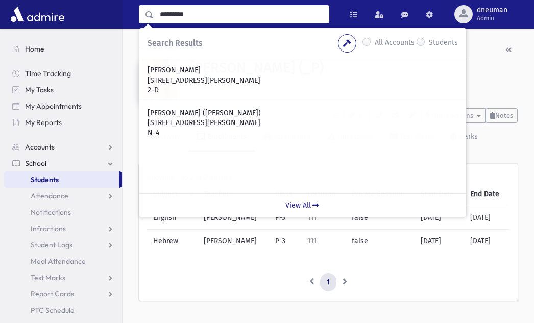 This screenshot has width=534, height=323. Describe the element at coordinates (39, 90) in the screenshot. I see `span: My Tasks` at that location.